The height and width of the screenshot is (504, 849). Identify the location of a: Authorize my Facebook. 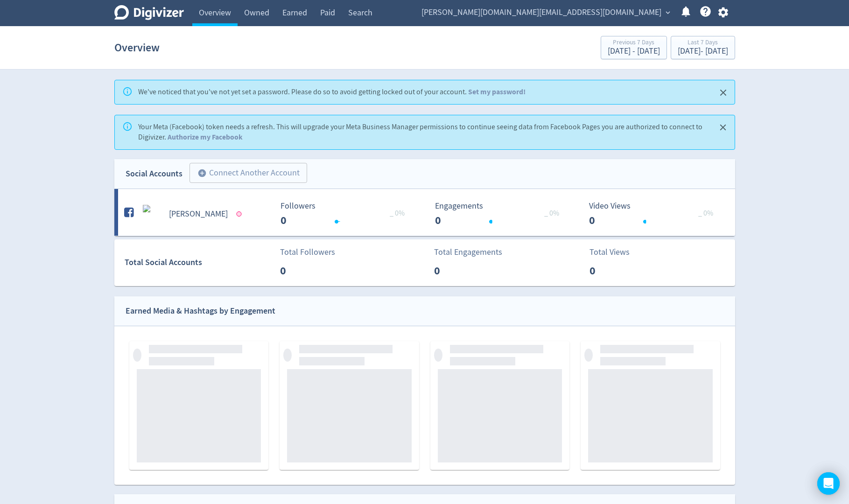
(205, 137).